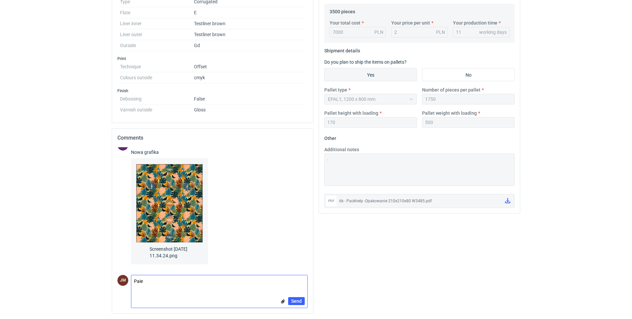 The width and height of the screenshot is (632, 319). What do you see at coordinates (297, 301) in the screenshot?
I see `span: Send` at bounding box center [297, 301].